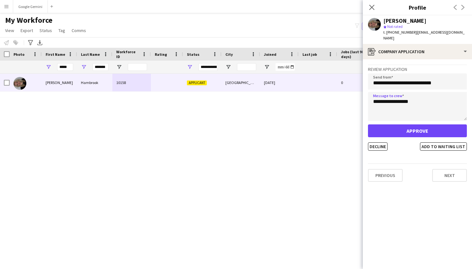  What do you see at coordinates (417, 7) in the screenshot?
I see `h3: Profile` at bounding box center [417, 7].